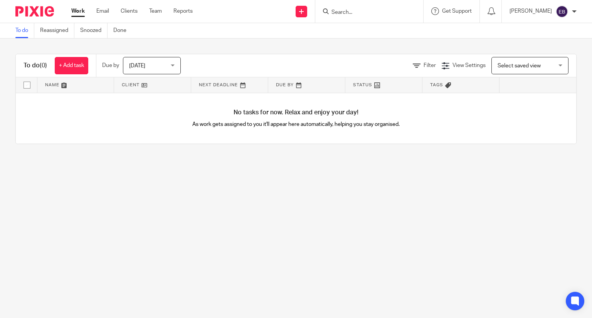 The height and width of the screenshot is (318, 592). What do you see at coordinates (43, 66) in the screenshot?
I see `span: (0)` at bounding box center [43, 66].